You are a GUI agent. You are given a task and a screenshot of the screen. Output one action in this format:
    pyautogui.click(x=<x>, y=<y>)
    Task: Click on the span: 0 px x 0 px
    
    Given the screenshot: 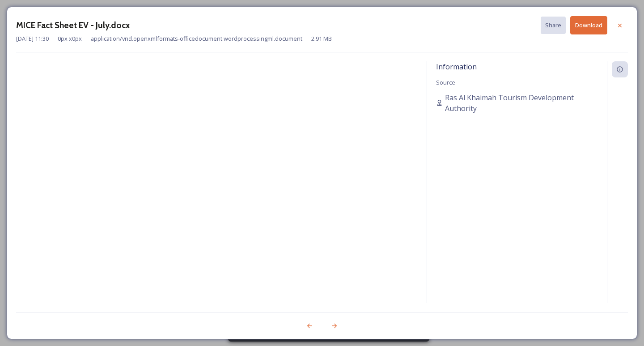 What is the action you would take?
    pyautogui.click(x=70, y=38)
    